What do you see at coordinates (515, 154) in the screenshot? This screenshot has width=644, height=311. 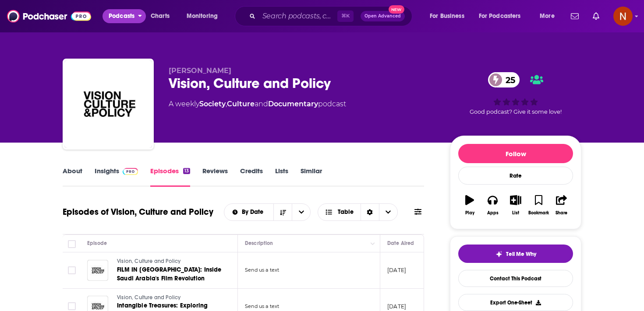 I see `button: Follow` at bounding box center [515, 154].